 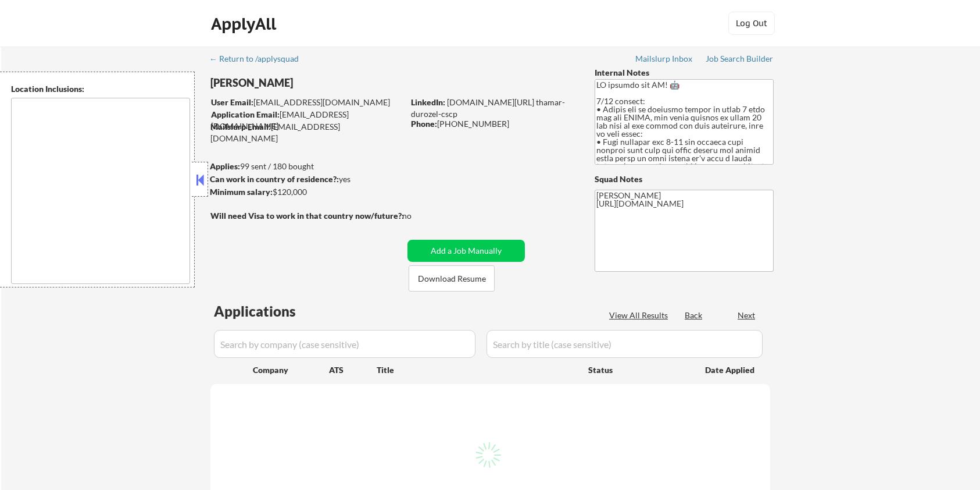 What do you see at coordinates (638, 370) in the screenshot?
I see `div: Status` at bounding box center [638, 370].